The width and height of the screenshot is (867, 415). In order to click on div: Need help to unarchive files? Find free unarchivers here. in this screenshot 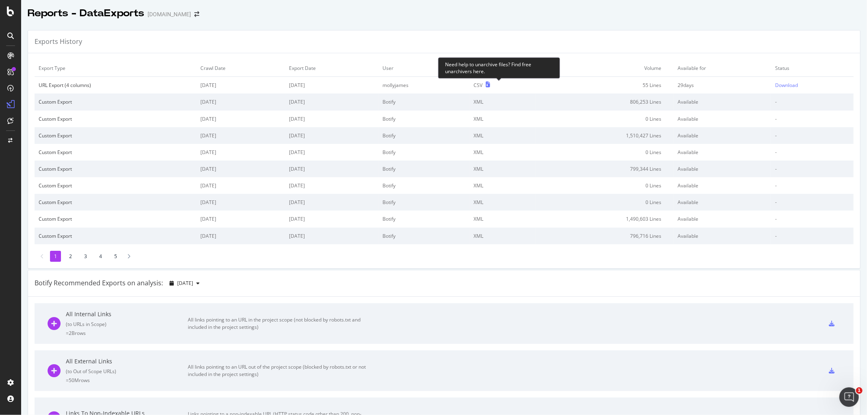, I will do `click(499, 68)`.